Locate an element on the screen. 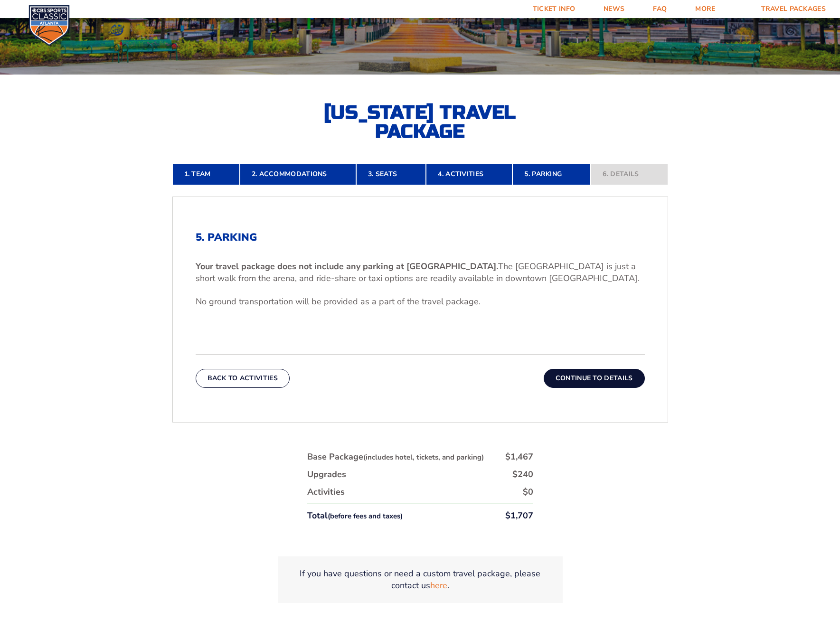  a: here is located at coordinates (439, 585).